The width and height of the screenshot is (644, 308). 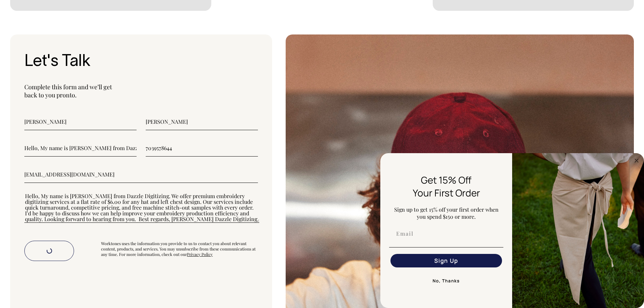 What do you see at coordinates (141, 62) in the screenshot?
I see `h3: Let's Talk` at bounding box center [141, 62].